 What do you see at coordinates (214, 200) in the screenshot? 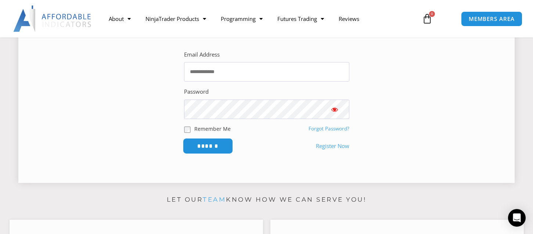
I see `a: team` at bounding box center [214, 200].